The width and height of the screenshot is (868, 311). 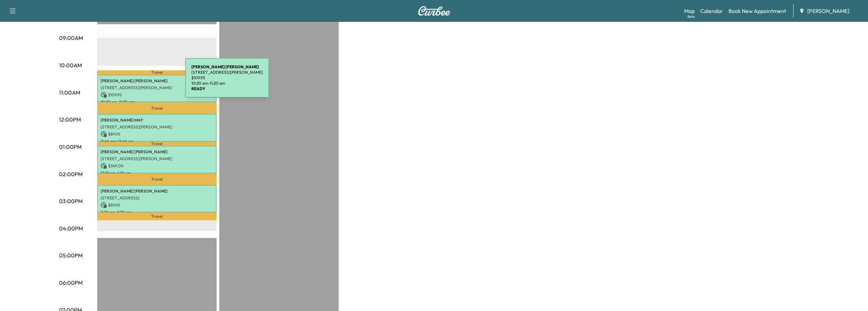 What do you see at coordinates (70, 283) in the screenshot?
I see `p: 06:00PM` at bounding box center [70, 283].